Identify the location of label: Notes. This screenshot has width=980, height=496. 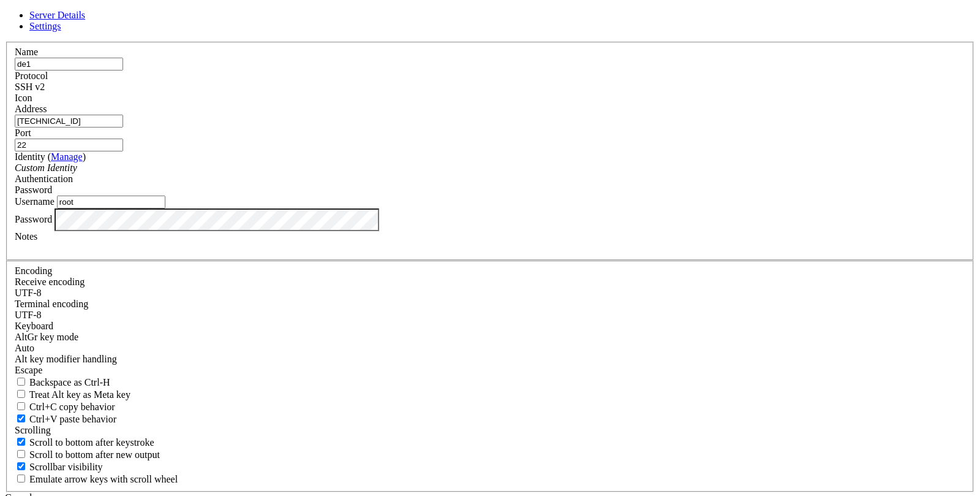
(26, 236).